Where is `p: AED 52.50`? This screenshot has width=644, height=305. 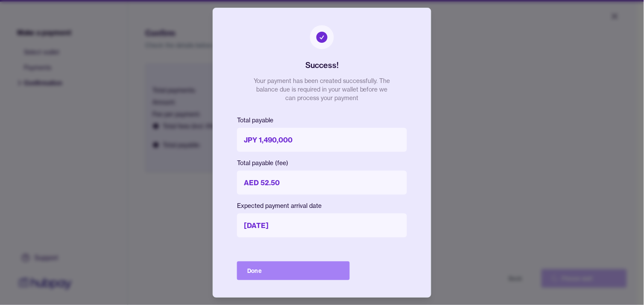 p: AED 52.50 is located at coordinates (322, 183).